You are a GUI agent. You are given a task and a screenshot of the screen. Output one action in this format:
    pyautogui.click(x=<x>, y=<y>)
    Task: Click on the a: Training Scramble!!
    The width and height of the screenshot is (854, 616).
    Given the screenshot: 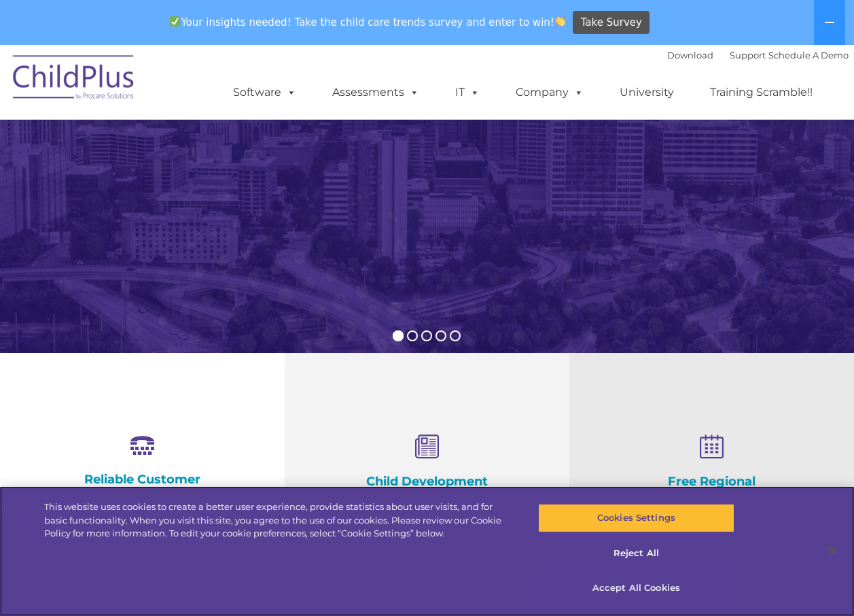 What is the action you would take?
    pyautogui.click(x=761, y=93)
    